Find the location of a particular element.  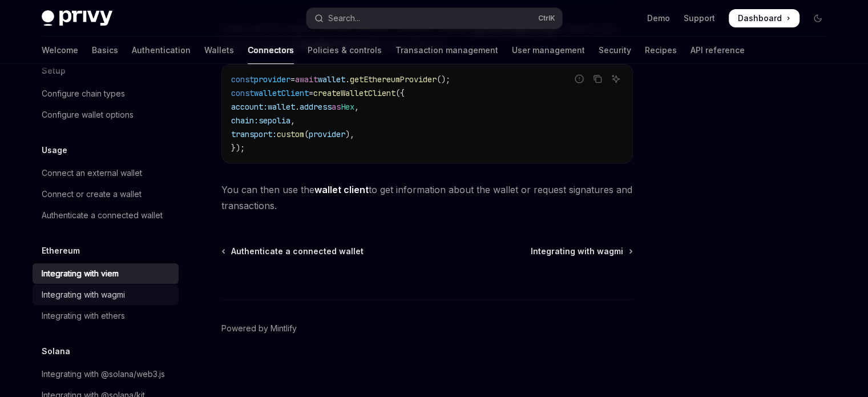

a: Connect or create a wallet is located at coordinates (106, 194).